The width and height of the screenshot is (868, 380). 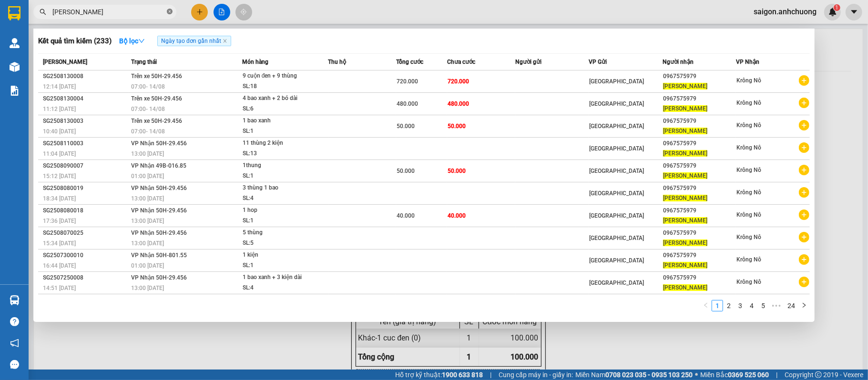 I want to click on span: VP Nhận 49B-016.85, so click(x=159, y=166).